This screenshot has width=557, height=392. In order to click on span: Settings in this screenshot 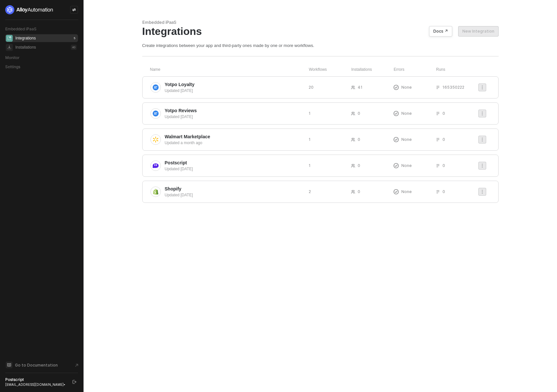, I will do `click(13, 66)`.